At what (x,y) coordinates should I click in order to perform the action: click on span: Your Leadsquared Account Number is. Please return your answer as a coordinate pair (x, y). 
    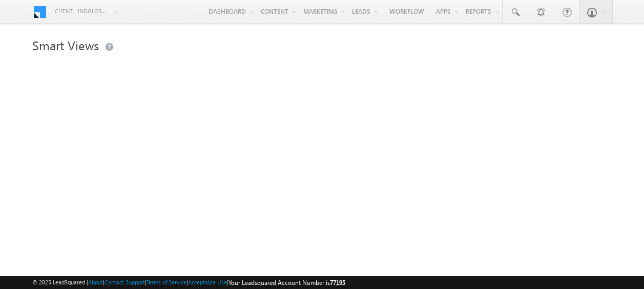
    Looking at the image, I should click on (287, 282).